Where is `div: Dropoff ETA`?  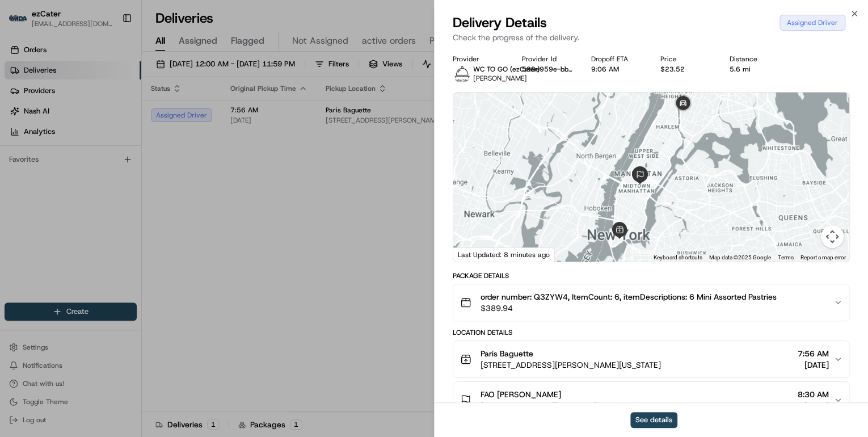 div: Dropoff ETA is located at coordinates (616, 59).